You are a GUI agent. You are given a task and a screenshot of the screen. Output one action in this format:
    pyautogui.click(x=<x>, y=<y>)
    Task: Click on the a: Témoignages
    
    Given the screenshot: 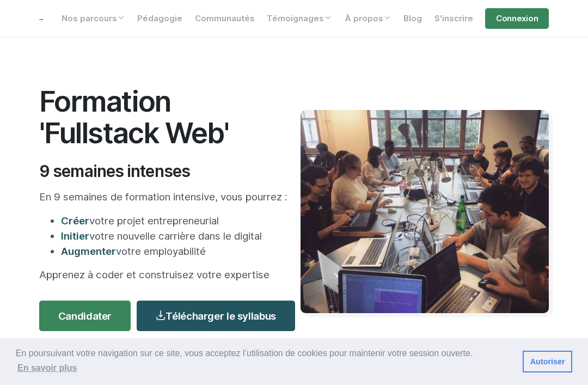 What is the action you would take?
    pyautogui.click(x=299, y=18)
    